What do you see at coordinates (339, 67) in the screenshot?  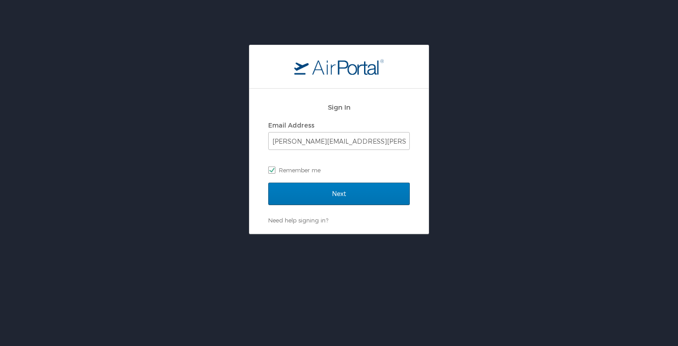 I see `img: logo` at bounding box center [339, 67].